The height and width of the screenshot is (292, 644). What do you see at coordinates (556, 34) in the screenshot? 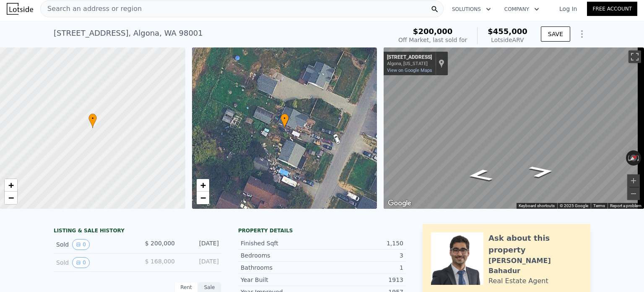
I see `button: SAVE` at bounding box center [556, 34].